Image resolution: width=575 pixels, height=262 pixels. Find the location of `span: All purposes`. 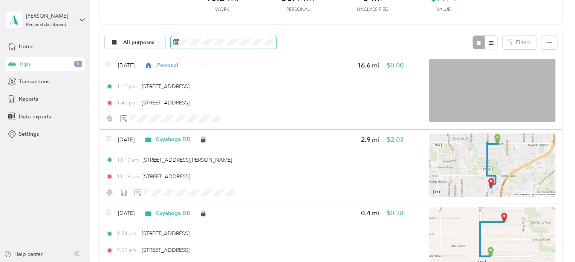

span: All purposes is located at coordinates (139, 43).